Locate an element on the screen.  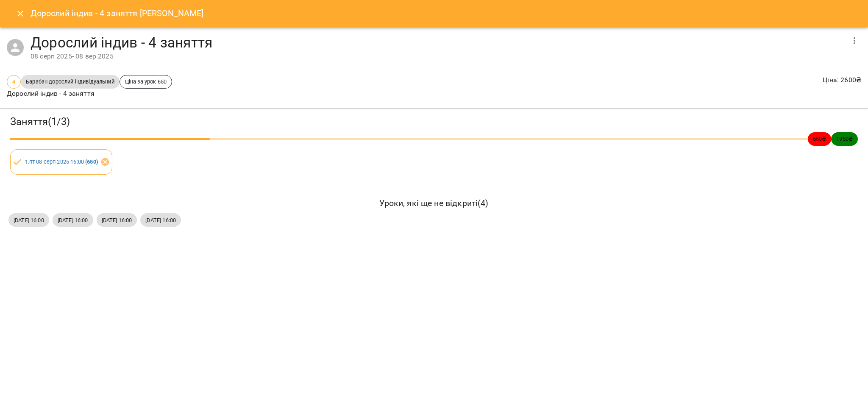
p: Дорослий індив - 4 заняття is located at coordinates (90, 94).